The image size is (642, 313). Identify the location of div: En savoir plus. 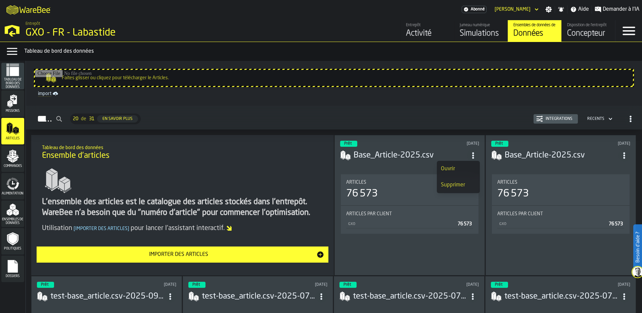
(117, 119).